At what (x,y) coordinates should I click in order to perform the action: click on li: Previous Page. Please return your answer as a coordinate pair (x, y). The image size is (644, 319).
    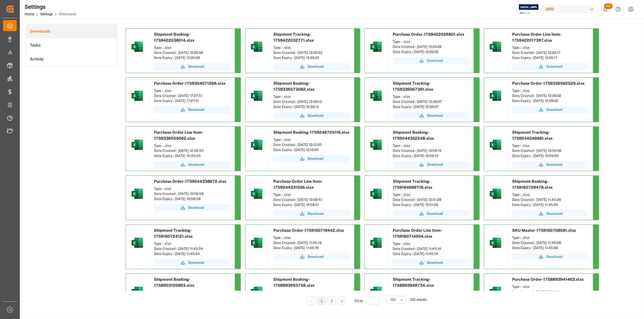
    Looking at the image, I should click on (311, 301).